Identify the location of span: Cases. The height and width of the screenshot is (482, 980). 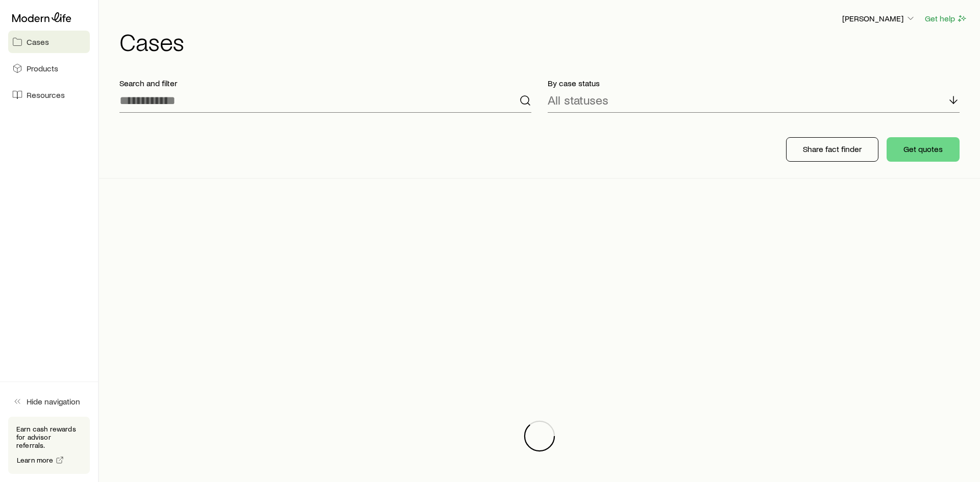
(38, 42).